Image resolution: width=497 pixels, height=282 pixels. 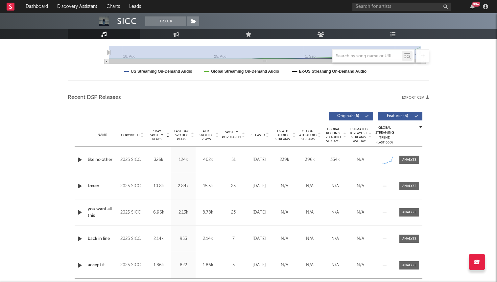 What do you see at coordinates (208, 186) in the screenshot?
I see `div: 15.5k` at bounding box center [208, 186].